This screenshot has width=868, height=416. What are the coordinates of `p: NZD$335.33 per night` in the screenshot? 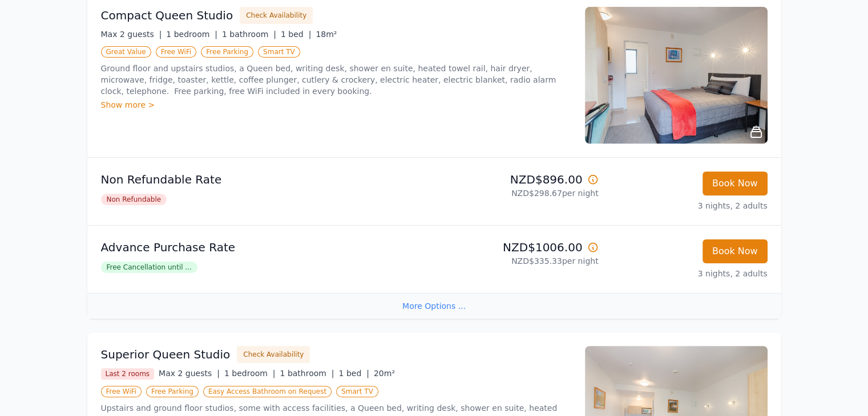 It's located at (519, 262).